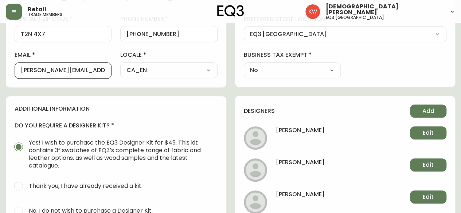 The height and width of the screenshot is (213, 461). Describe the element at coordinates (259, 111) in the screenshot. I see `h4: designers` at that location.